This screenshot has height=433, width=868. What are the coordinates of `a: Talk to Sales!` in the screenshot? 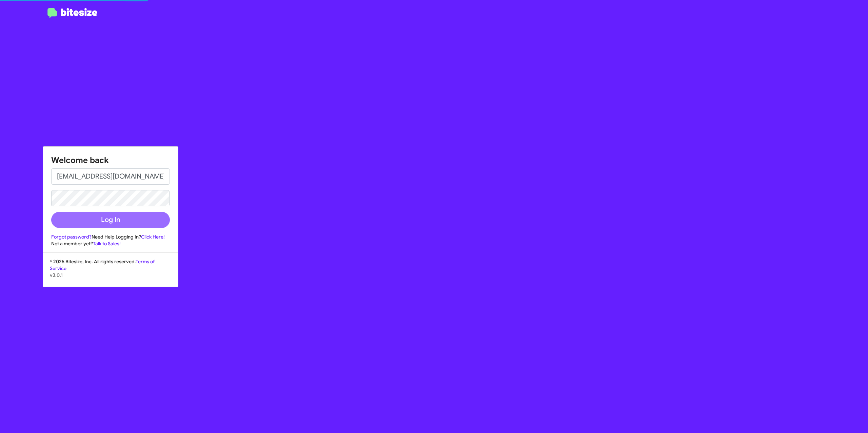 It's located at (107, 243).